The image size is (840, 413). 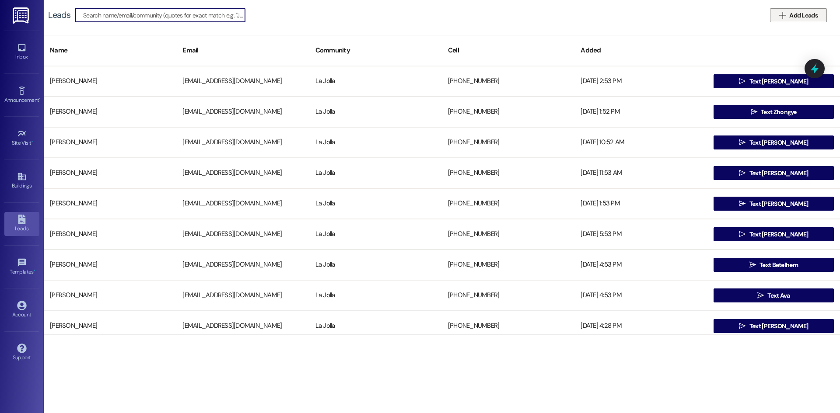 What do you see at coordinates (375, 50) in the screenshot?
I see `div: Community` at bounding box center [375, 50].